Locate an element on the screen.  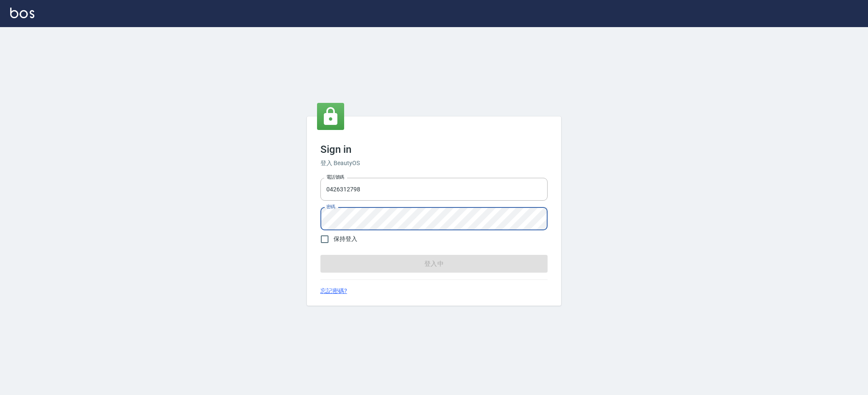
img: Logo is located at coordinates (22, 13).